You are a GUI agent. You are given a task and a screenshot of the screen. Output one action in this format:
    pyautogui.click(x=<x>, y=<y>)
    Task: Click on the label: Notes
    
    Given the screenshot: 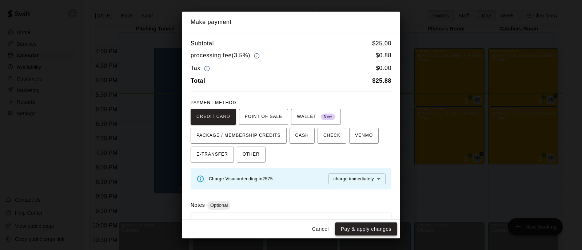 What is the action you would take?
    pyautogui.click(x=197, y=205)
    